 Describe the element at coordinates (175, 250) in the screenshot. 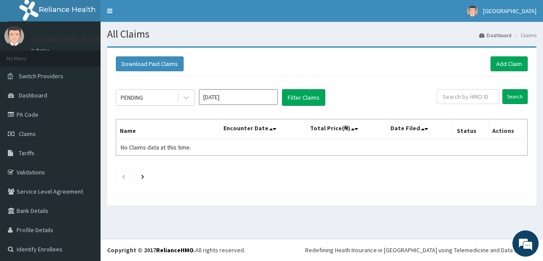

I see `a: RelianceHMO` at that location.